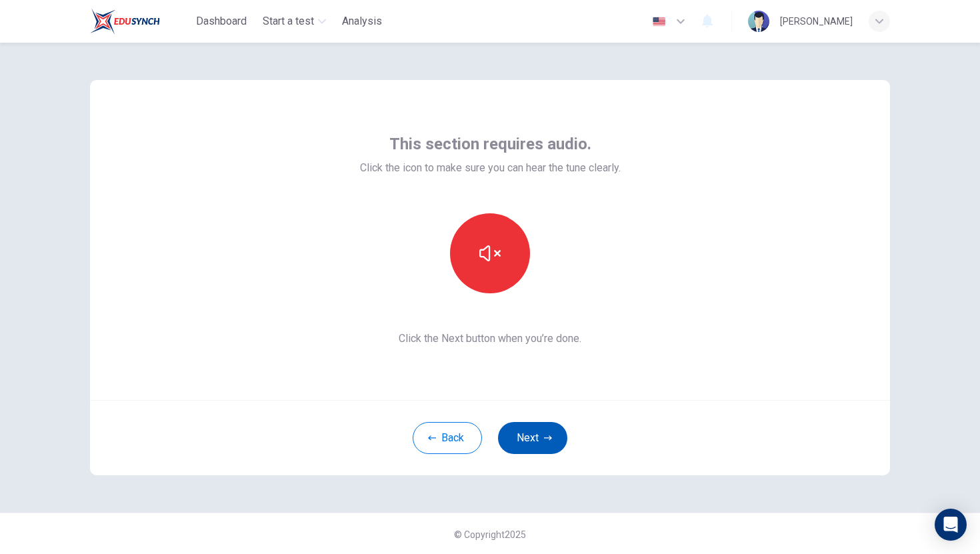 Image resolution: width=980 pixels, height=554 pixels. What do you see at coordinates (221, 21) in the screenshot?
I see `span: Dashboard` at bounding box center [221, 21].